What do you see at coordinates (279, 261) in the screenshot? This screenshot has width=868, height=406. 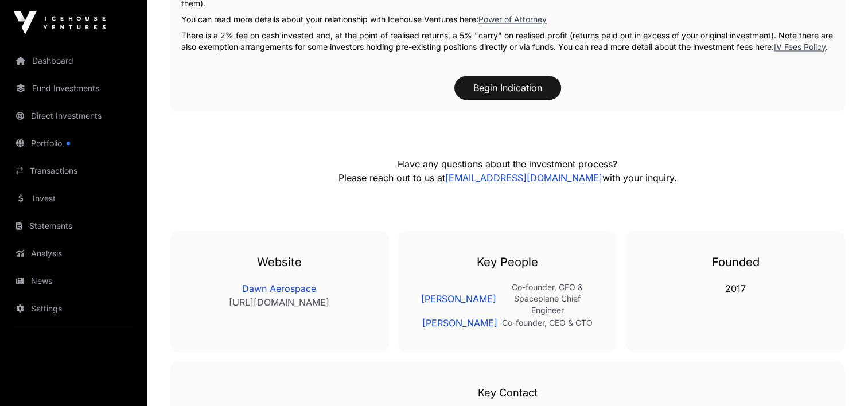 I see `h3: Website` at bounding box center [279, 261].